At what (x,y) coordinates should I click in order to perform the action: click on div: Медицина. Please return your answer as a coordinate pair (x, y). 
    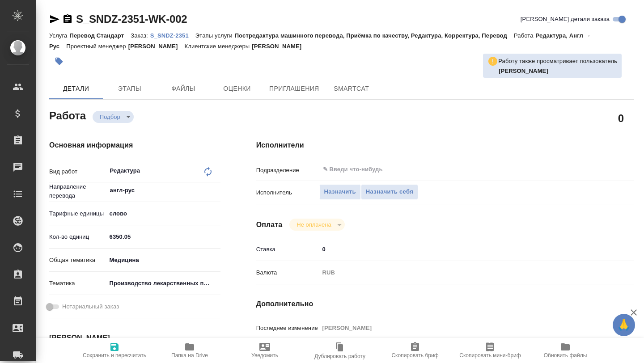
    Looking at the image, I should click on (164, 260).